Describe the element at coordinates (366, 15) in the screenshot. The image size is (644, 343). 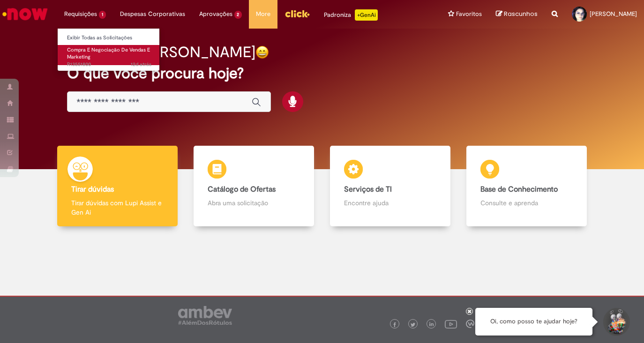
I see `p: +GenAi` at that location.